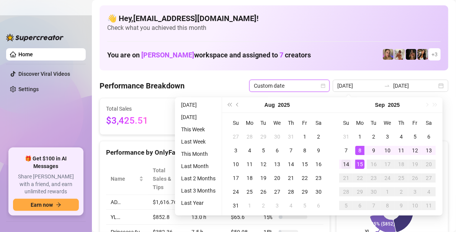 This screenshot has height=232, width=456. What do you see at coordinates (422, 54) in the screenshot?
I see `img: AD` at bounding box center [422, 54].